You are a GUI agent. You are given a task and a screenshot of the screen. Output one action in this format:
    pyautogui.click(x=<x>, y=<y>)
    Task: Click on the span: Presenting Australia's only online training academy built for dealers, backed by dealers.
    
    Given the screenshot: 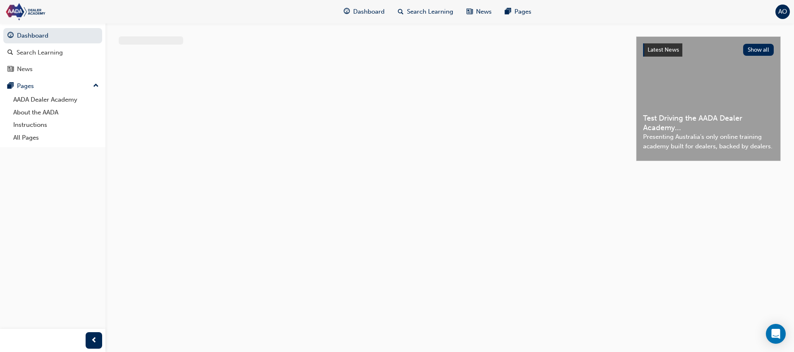 What is the action you would take?
    pyautogui.click(x=708, y=141)
    